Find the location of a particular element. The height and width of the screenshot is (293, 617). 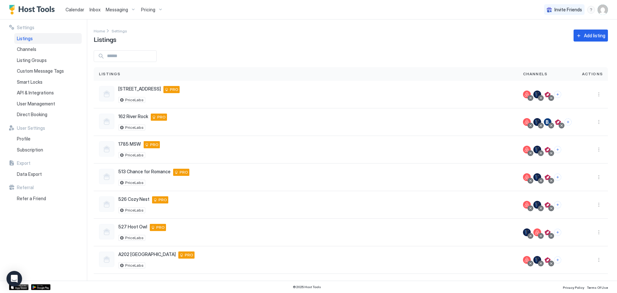

a: Profile is located at coordinates (48, 139).